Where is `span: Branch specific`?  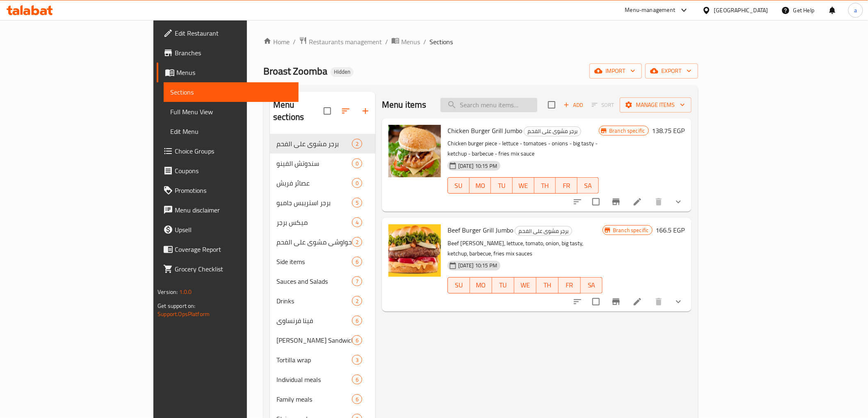
span: Branch specific is located at coordinates (627, 131).